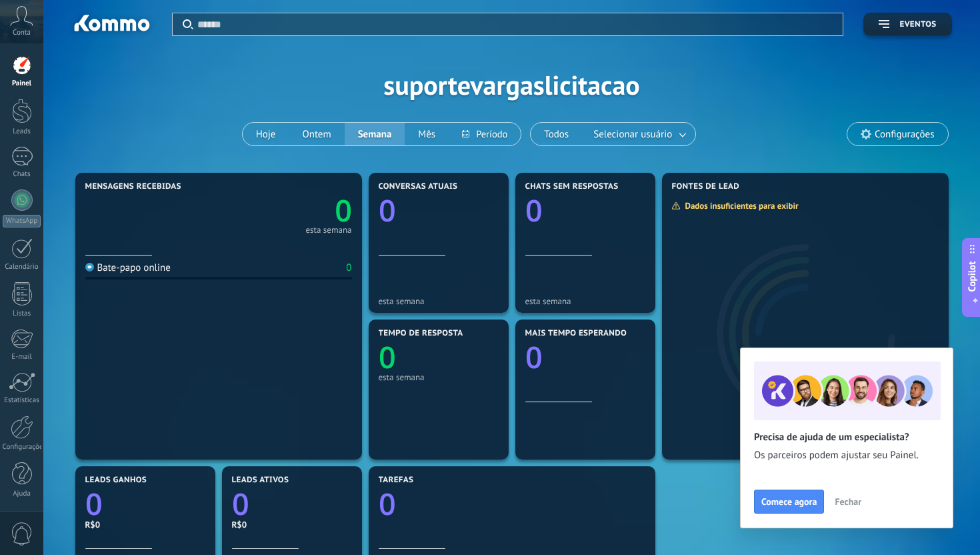 The width and height of the screenshot is (980, 555). What do you see at coordinates (576, 333) in the screenshot?
I see `span: Mais tempo esperando` at bounding box center [576, 333].